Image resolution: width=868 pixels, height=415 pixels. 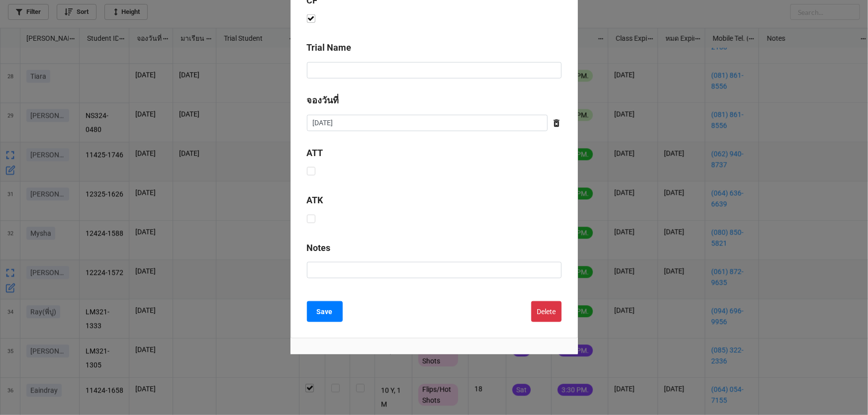 I want to click on label: Notes, so click(x=319, y=248).